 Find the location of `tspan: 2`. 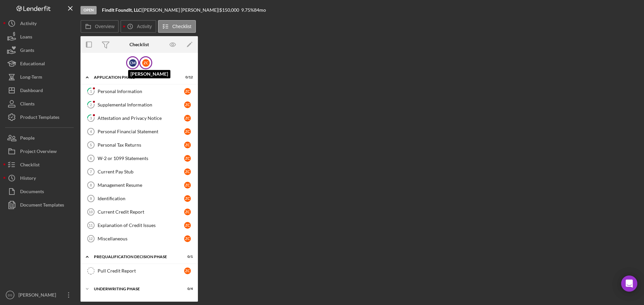

tspan: 2 is located at coordinates (91, 105).